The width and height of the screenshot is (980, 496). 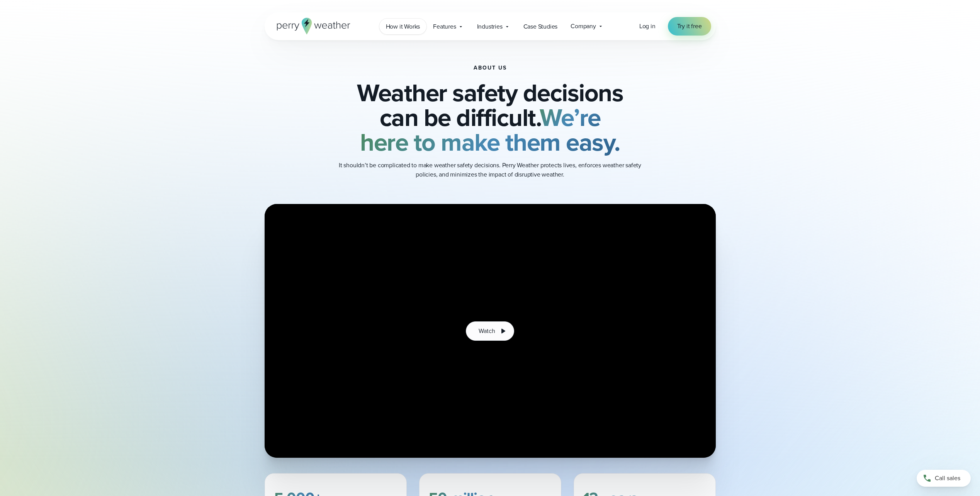 I want to click on span: Watch, so click(x=487, y=331).